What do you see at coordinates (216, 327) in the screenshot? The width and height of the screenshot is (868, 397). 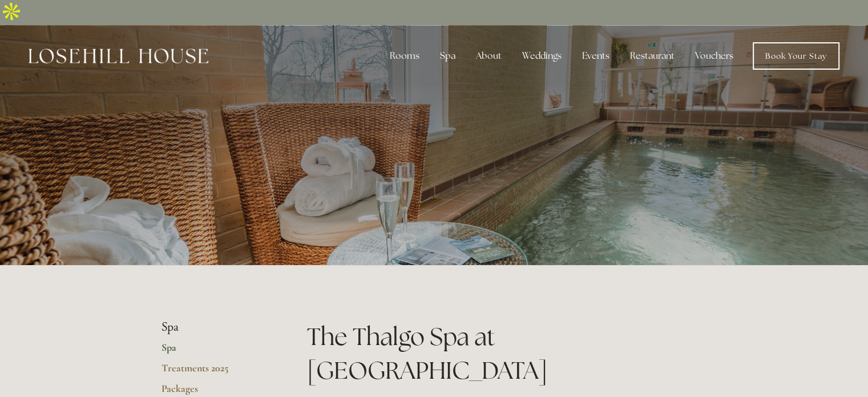 I see `li: Spa` at bounding box center [216, 327].